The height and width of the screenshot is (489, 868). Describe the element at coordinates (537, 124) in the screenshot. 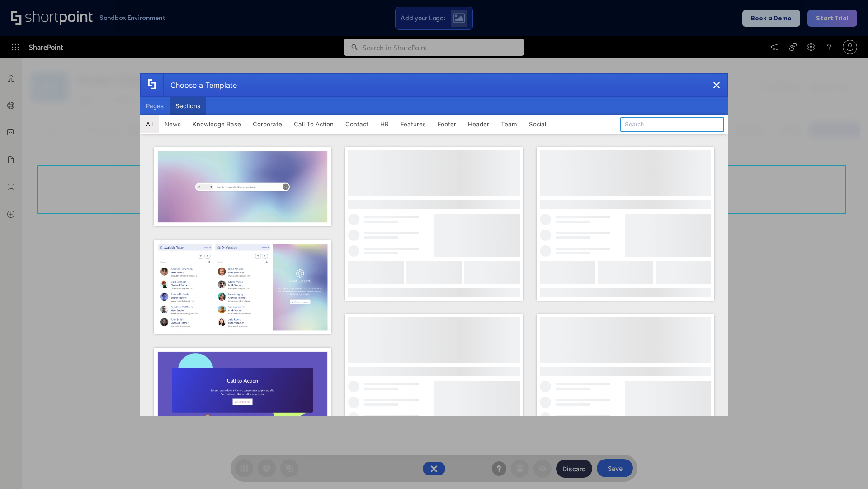

I see `button: Social` at that location.